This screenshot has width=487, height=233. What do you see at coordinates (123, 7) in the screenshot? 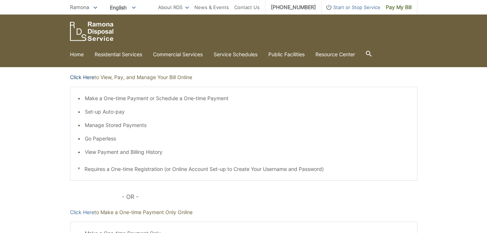
I see `span: English` at bounding box center [123, 7].